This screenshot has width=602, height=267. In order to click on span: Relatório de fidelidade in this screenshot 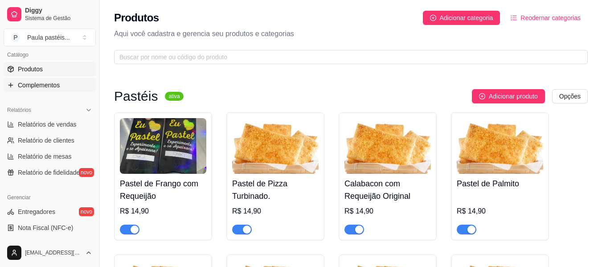, I will do `click(49, 172)`.